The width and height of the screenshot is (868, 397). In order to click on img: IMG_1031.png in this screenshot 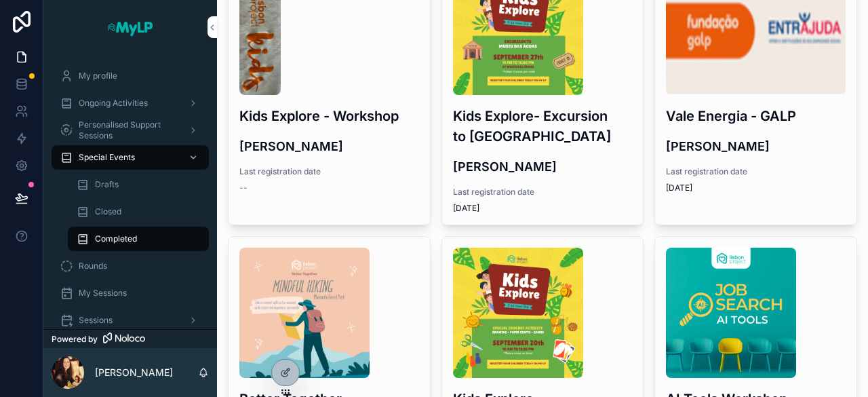, I will do `click(305, 313)`.